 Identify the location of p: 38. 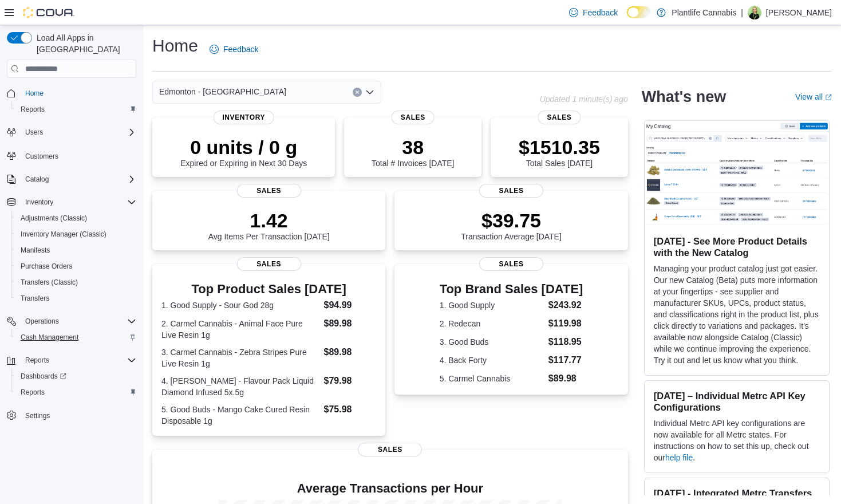
(413, 147).